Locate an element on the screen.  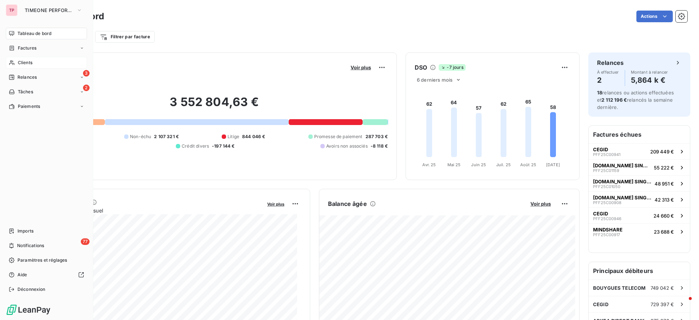
span: 2 is located at coordinates (86, 88).